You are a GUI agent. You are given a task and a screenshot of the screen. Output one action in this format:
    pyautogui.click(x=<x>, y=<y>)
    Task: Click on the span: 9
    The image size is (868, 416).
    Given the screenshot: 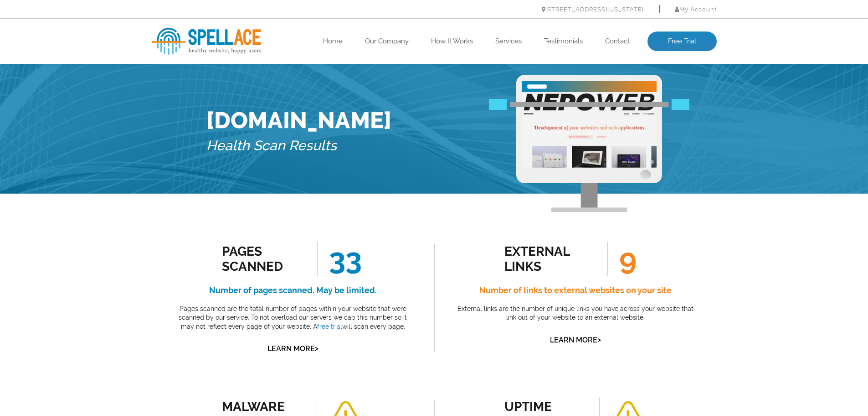 What is the action you would take?
    pyautogui.click(x=622, y=259)
    